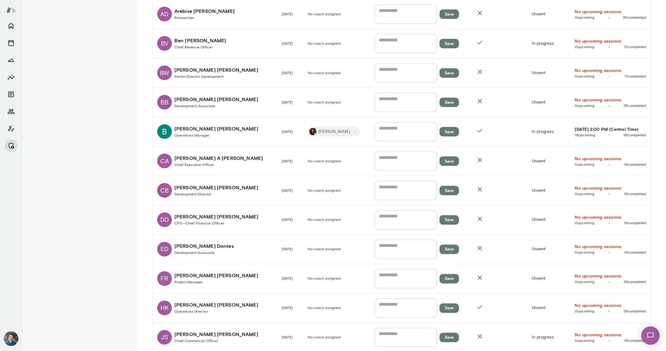  I want to click on div: ED, so click(164, 249).